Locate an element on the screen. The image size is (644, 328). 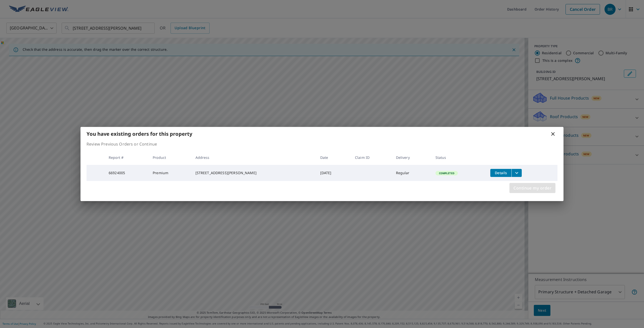
th: Status is located at coordinates (459, 157).